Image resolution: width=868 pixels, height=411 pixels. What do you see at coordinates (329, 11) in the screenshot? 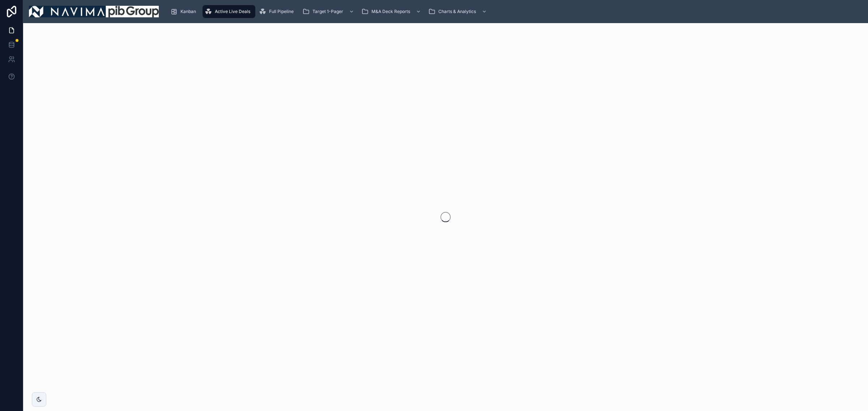
I see `a: Target 1-Pager` at bounding box center [329, 11].